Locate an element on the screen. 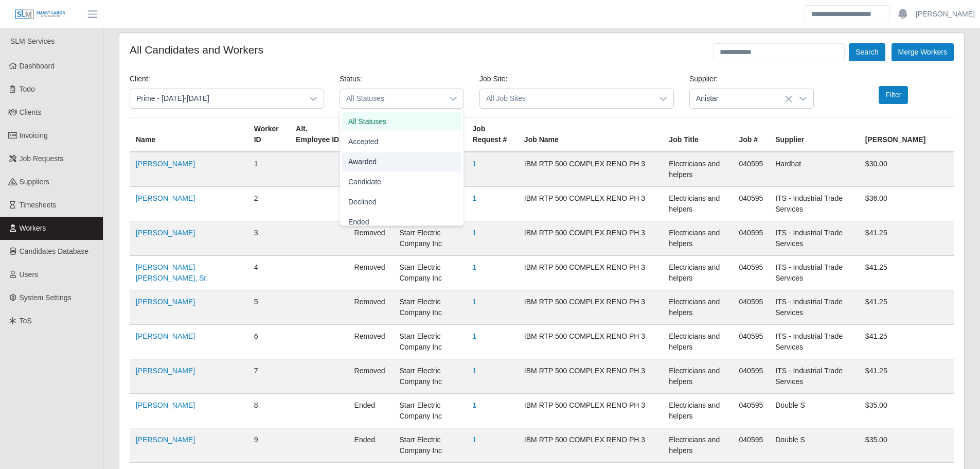 The width and height of the screenshot is (980, 469). button: Filter is located at coordinates (893, 95).